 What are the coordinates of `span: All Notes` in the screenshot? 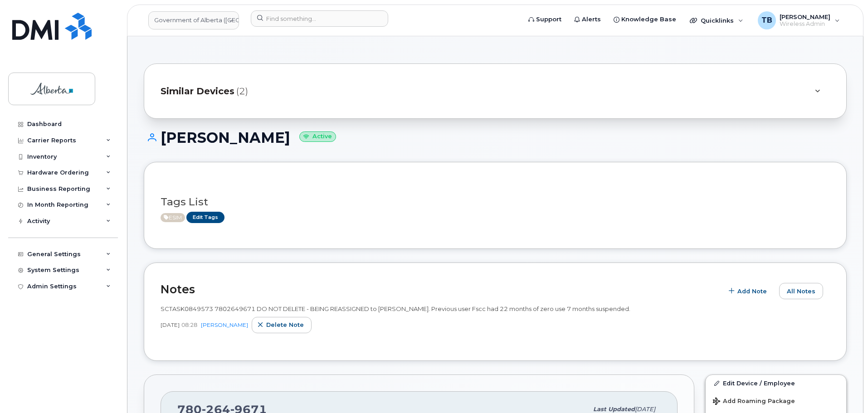 It's located at (801, 291).